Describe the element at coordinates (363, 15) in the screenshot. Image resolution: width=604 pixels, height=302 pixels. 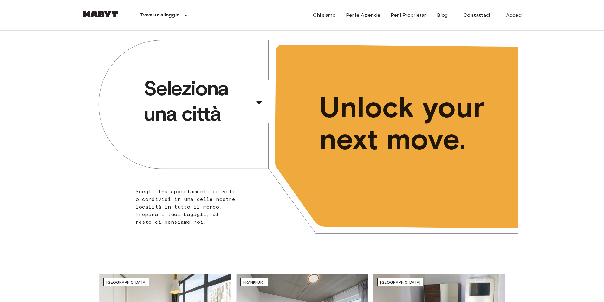
I see `a: Per le Aziende` at that location.